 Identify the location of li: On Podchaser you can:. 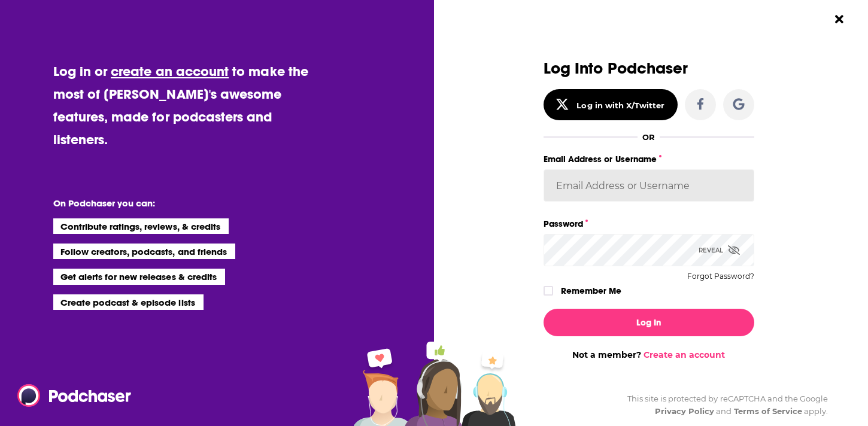
(173, 203).